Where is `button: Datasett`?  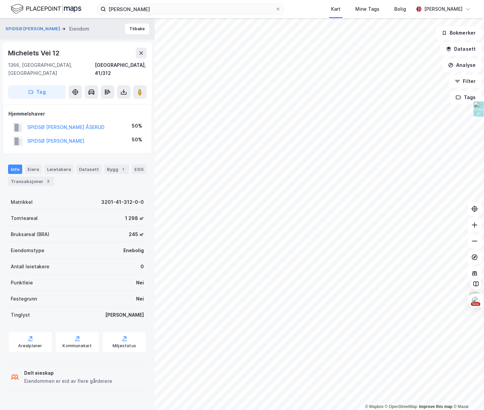
button: Datasett is located at coordinates (461, 49).